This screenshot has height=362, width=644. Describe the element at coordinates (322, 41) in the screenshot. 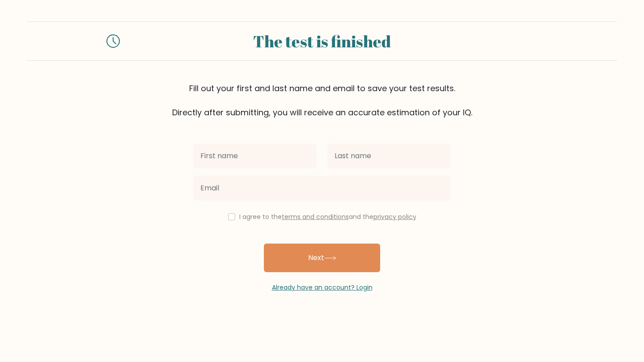

I see `div: The test is finished` at that location.